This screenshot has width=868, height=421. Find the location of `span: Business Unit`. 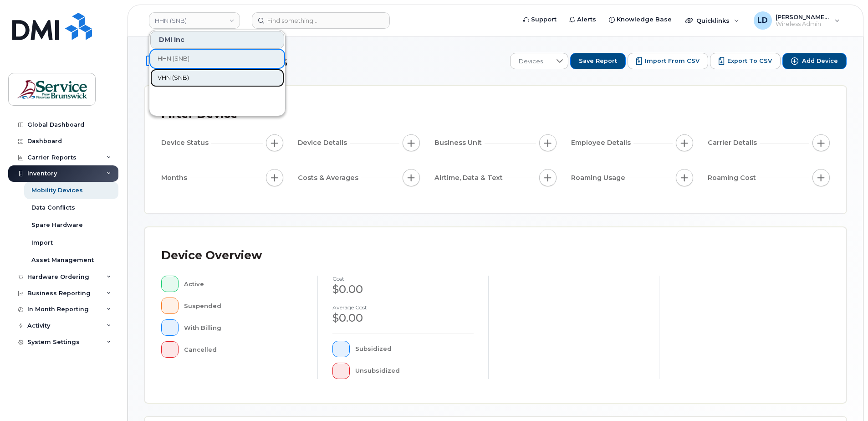

span: Business Unit is located at coordinates (459, 142).